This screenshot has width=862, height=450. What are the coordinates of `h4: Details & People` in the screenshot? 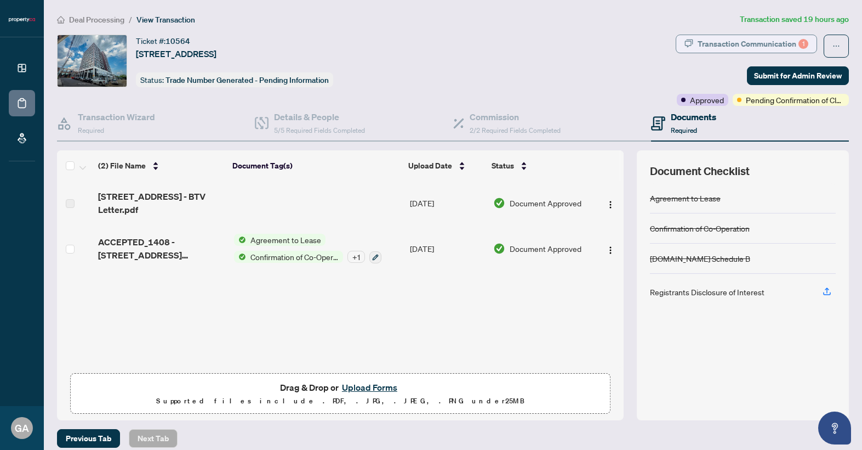 It's located at (320, 117).